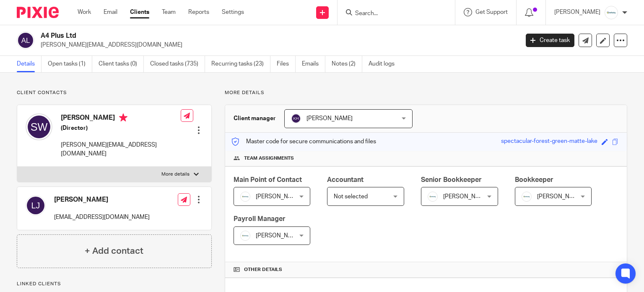  Describe the element at coordinates (385, 64) in the screenshot. I see `a: Audit logs` at that location.